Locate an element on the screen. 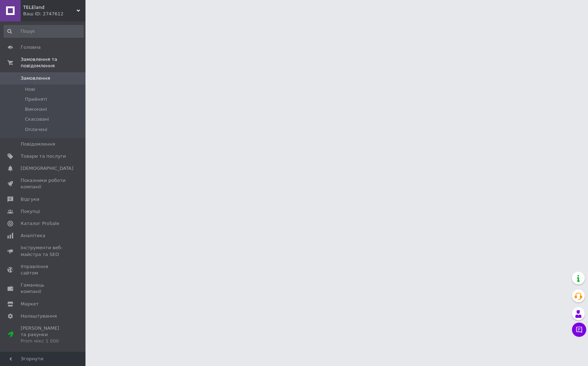 Image resolution: width=588 pixels, height=366 pixels. span: Налаштування is located at coordinates (39, 316).